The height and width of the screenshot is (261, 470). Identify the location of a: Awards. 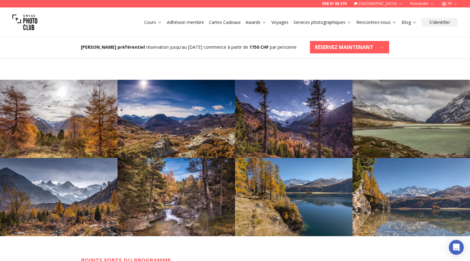
(256, 22).